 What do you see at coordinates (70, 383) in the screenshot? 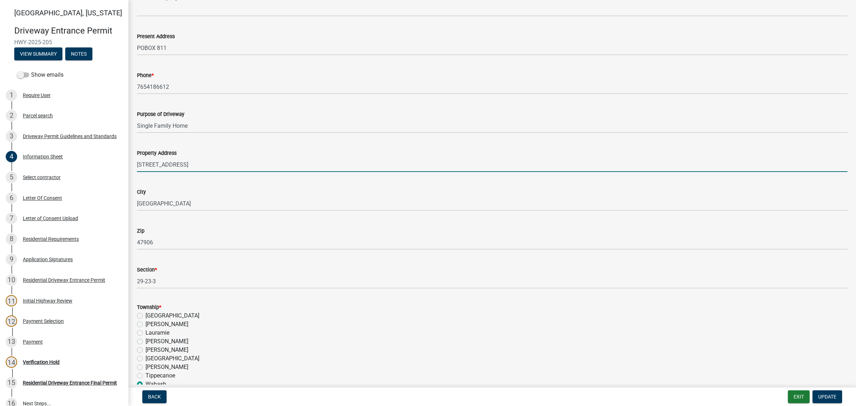
I see `div: Residential Driveway Entrance Final Permit` at bounding box center [70, 383].